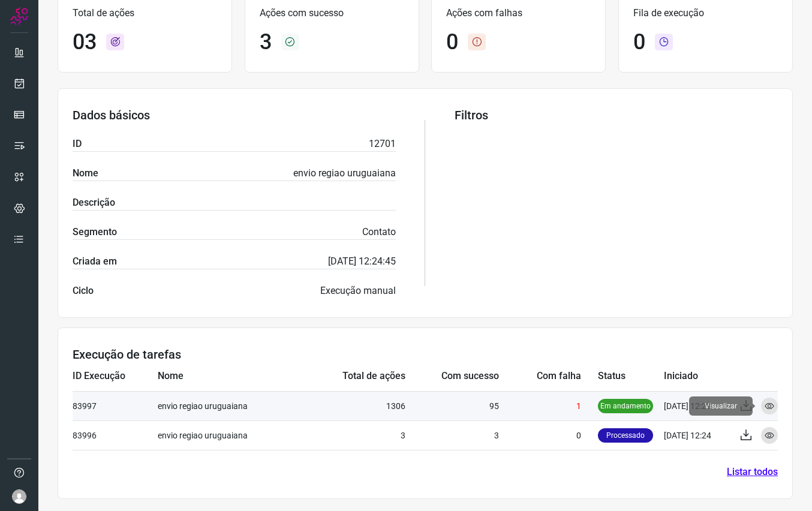  What do you see at coordinates (331, 13) in the screenshot?
I see `p: Ações com sucesso` at bounding box center [331, 13].